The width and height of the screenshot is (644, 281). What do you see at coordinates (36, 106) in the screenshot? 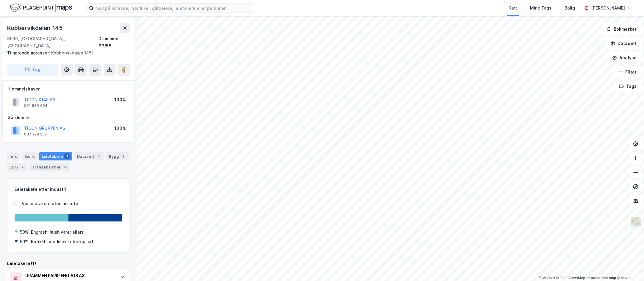
I see `div: 991 889 604` at bounding box center [36, 106].